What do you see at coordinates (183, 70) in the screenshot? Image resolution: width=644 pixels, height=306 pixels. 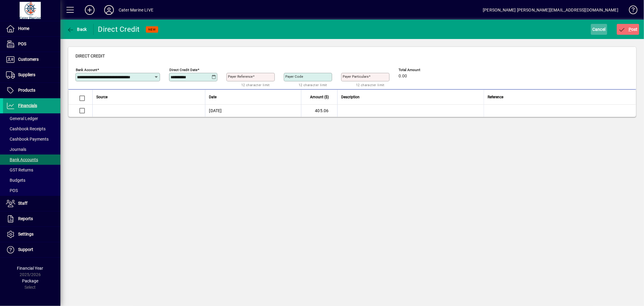 I see `mat-label: Direct Credit Date` at bounding box center [183, 70].